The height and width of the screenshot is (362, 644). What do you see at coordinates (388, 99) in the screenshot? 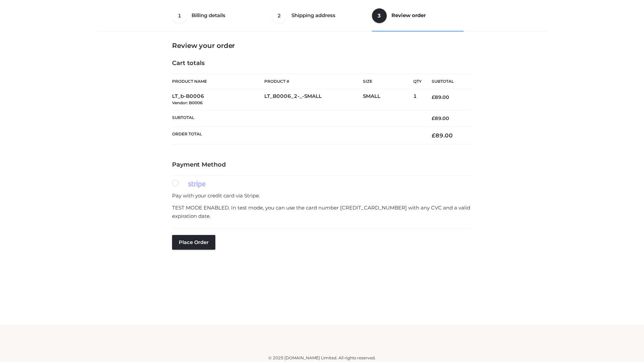
I see `td: SMALL` at bounding box center [388, 99].